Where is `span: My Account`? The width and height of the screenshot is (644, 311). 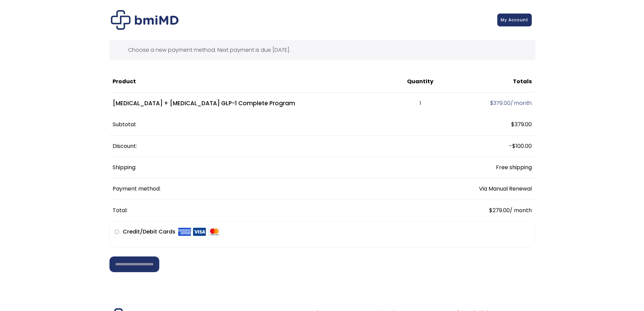 span: My Account is located at coordinates (514, 20).